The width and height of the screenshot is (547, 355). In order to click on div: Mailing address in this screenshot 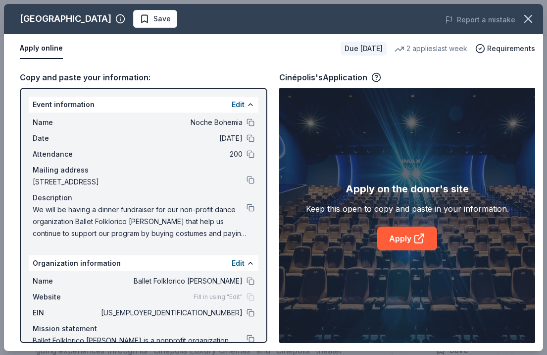, I will do `click(144, 170)`.